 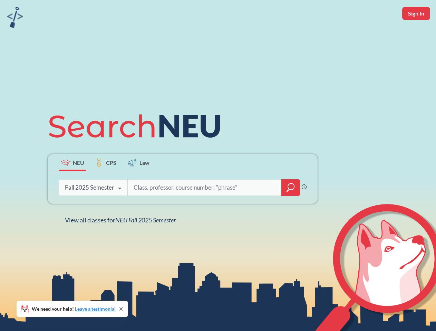 I want to click on span: CPS, so click(x=111, y=162).